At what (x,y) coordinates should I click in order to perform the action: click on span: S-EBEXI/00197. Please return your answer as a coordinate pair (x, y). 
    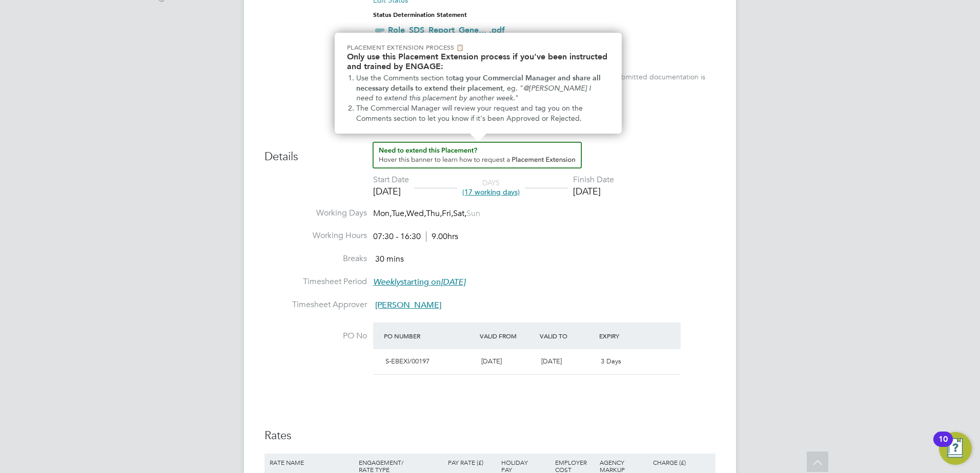
    Looking at the image, I should click on (408, 361).